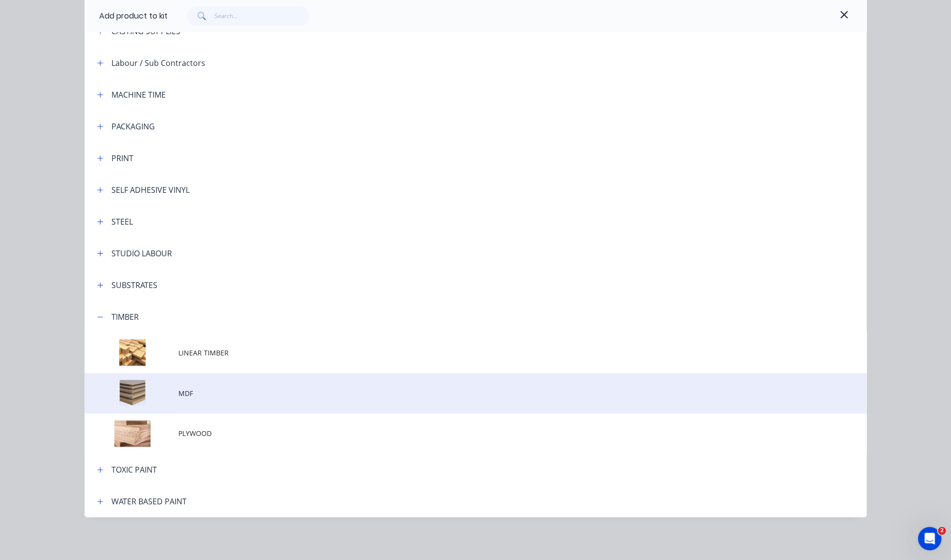 This screenshot has width=951, height=560. I want to click on div: SUBSTRATES, so click(135, 285).